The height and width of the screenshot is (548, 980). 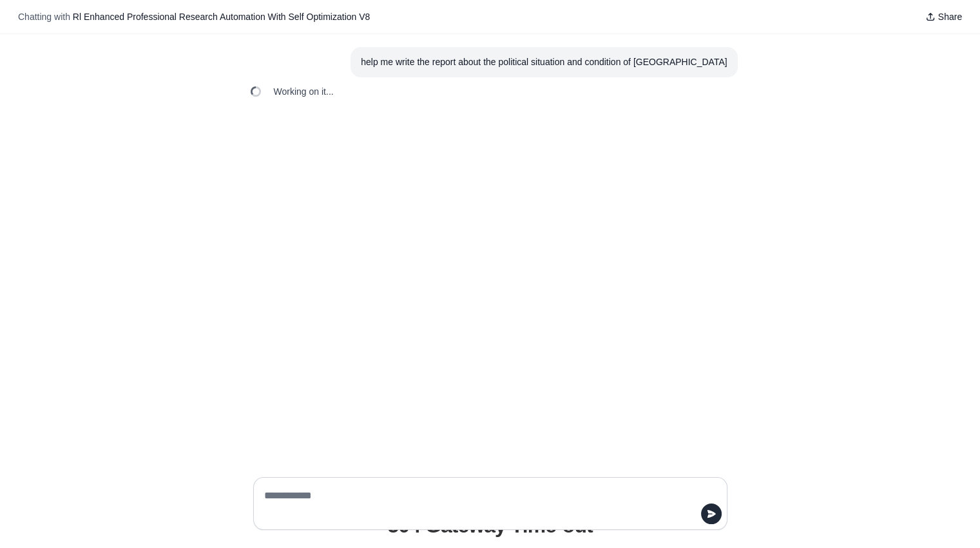 What do you see at coordinates (944, 17) in the screenshot?
I see `button: Share` at bounding box center [944, 17].